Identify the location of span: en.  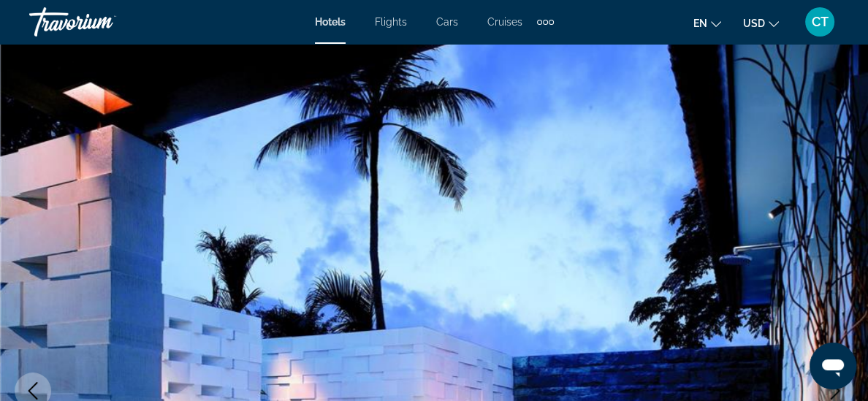
(700, 23).